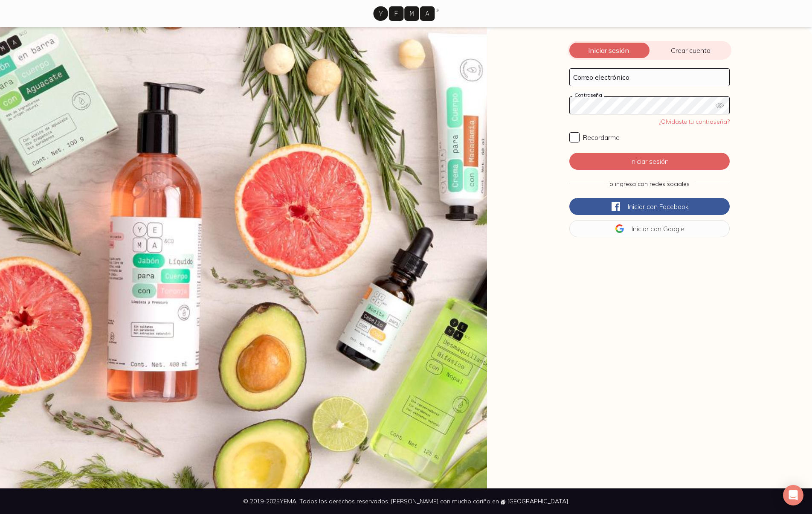 The image size is (812, 514). Describe the element at coordinates (575, 137) in the screenshot. I see `input: Recordarme` at that location.